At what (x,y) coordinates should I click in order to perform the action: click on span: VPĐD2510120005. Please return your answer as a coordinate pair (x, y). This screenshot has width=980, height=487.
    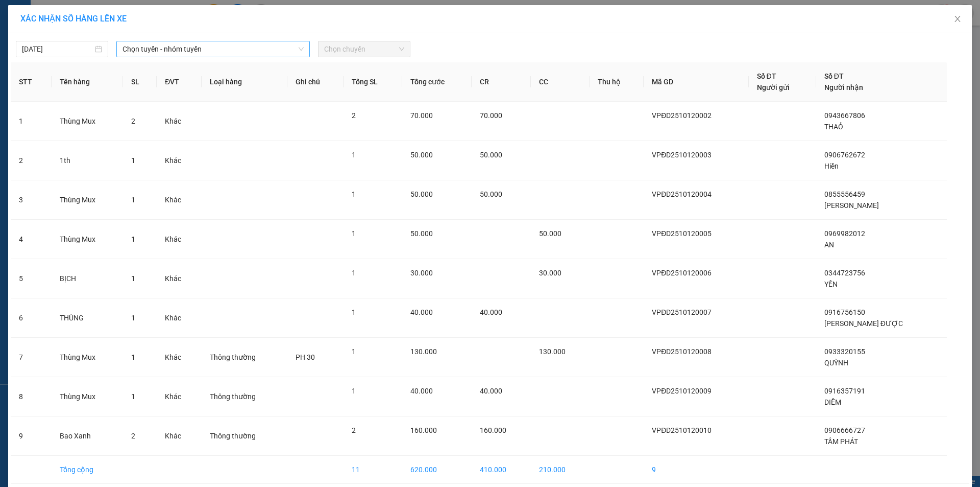
    Looking at the image, I should click on (681, 233).